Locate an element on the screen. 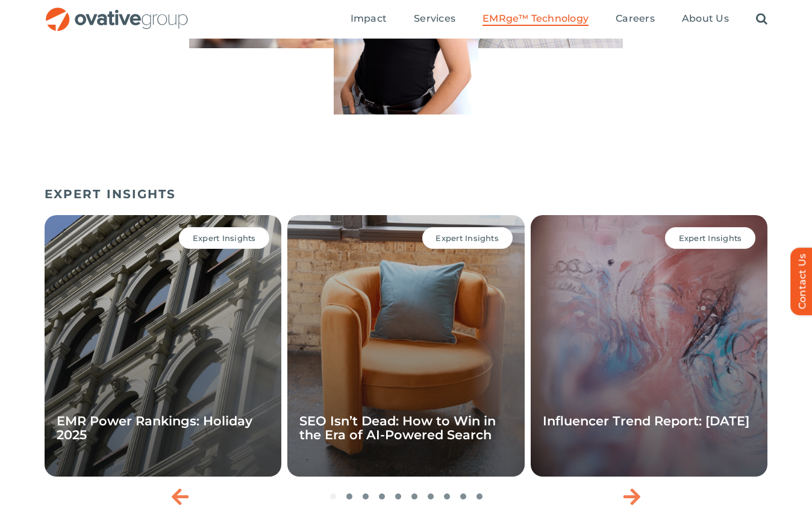 This screenshot has height=526, width=812. span: Go to slide 7 is located at coordinates (431, 496).